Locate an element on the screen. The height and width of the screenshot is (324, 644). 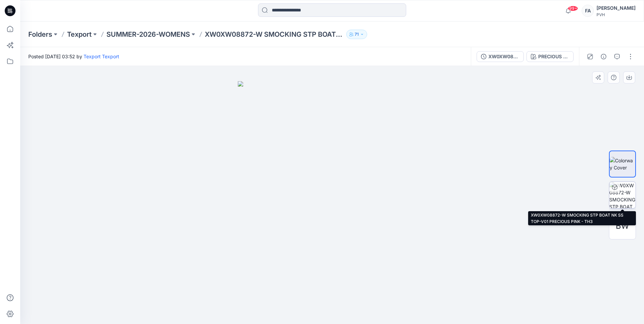
p: 71 is located at coordinates (357, 35).